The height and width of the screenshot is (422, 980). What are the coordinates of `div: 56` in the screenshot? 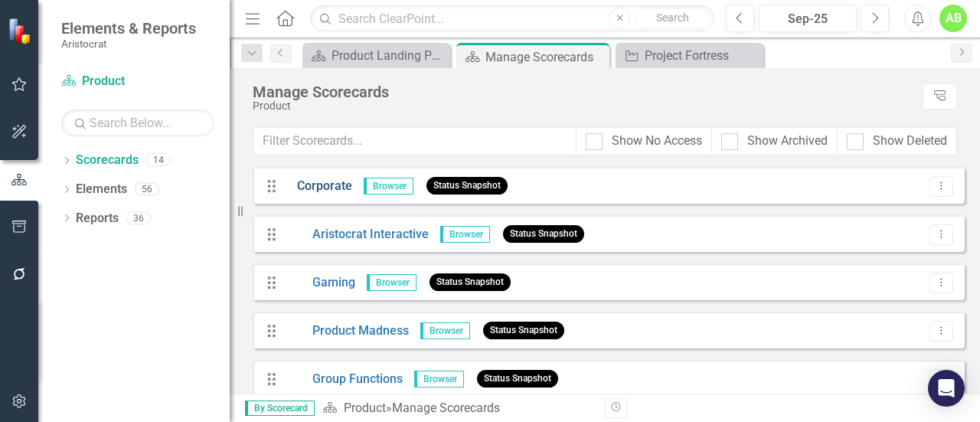 It's located at (147, 189).